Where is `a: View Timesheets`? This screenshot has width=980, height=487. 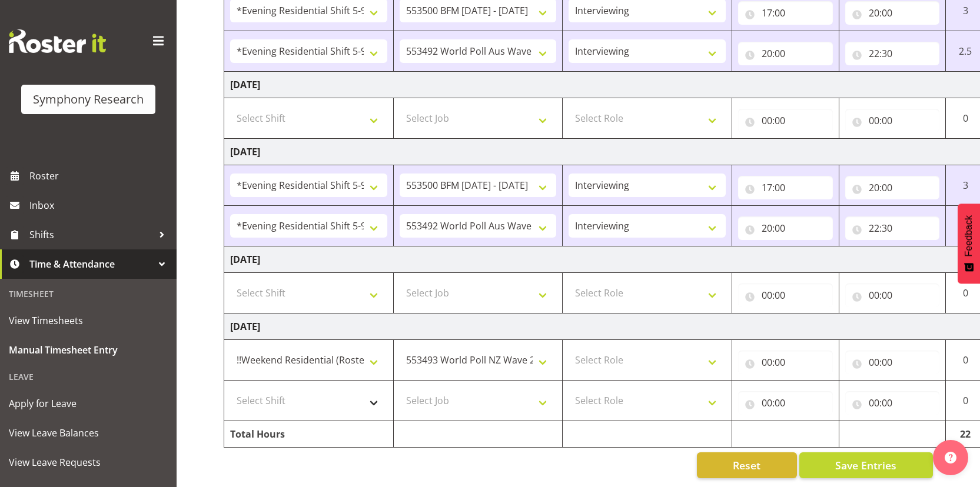
a: View Timesheets is located at coordinates (88, 321).